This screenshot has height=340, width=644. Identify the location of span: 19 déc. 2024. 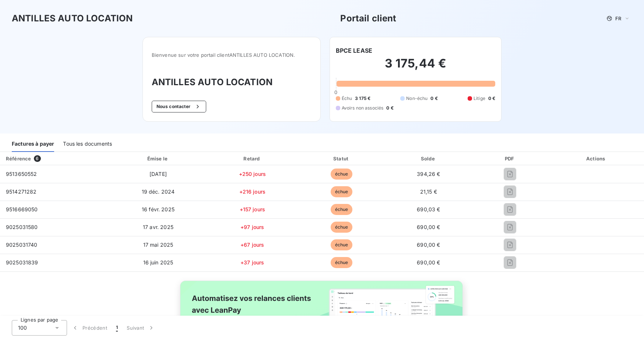
(158, 191).